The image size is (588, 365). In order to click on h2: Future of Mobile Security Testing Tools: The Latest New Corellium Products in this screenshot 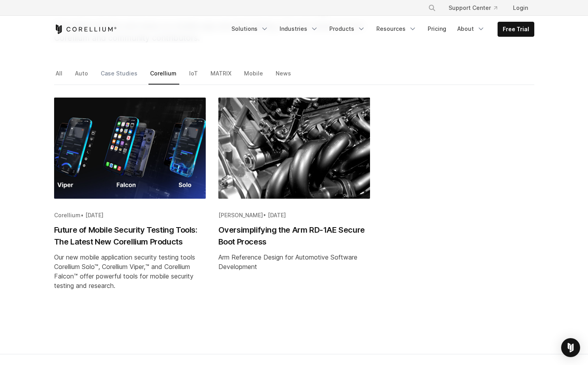, I will do `click(130, 236)`.